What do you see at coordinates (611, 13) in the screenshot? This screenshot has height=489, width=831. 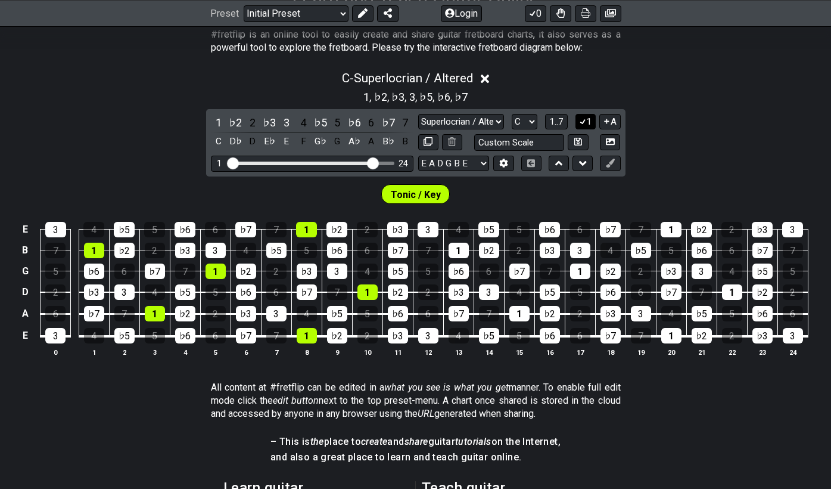 I see `button: Create image` at bounding box center [611, 13].